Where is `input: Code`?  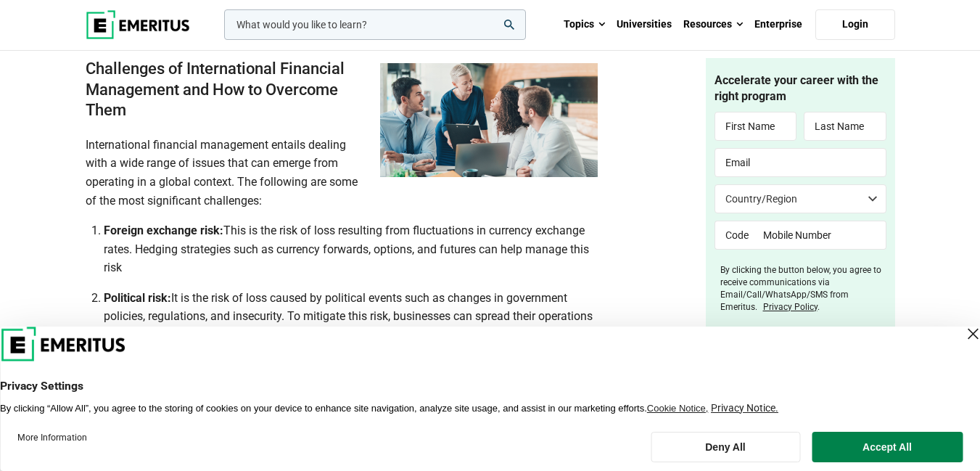
input: Code is located at coordinates (733, 236).